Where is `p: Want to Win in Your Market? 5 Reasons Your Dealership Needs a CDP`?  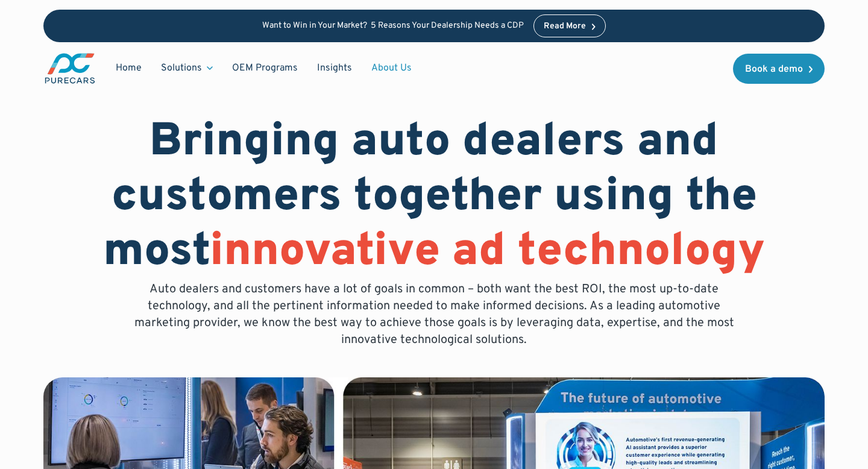
p: Want to Win in Your Market? 5 Reasons Your Dealership Needs a CDP is located at coordinates (393, 26).